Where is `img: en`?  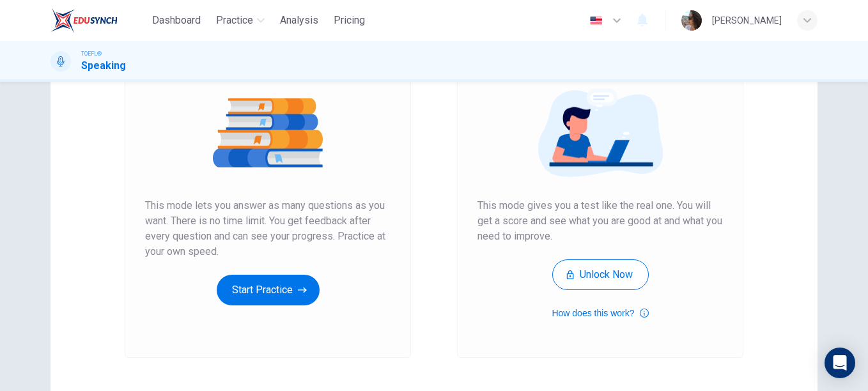 img: en is located at coordinates (595, 20).